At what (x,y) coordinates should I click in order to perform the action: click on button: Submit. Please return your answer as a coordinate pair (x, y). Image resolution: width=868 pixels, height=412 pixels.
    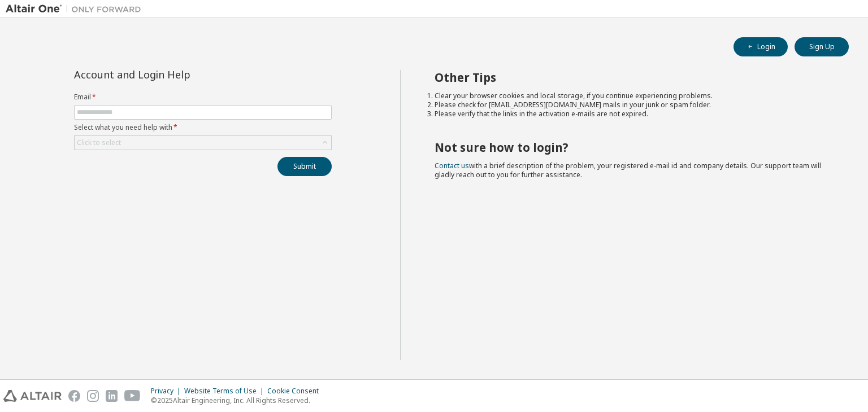
    Looking at the image, I should click on (304, 167).